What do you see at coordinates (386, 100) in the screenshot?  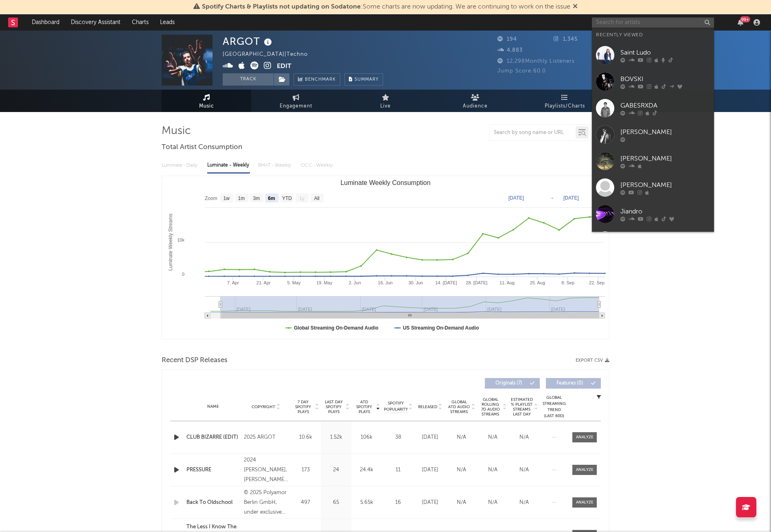 I see `a: Live` at bounding box center [386, 100].